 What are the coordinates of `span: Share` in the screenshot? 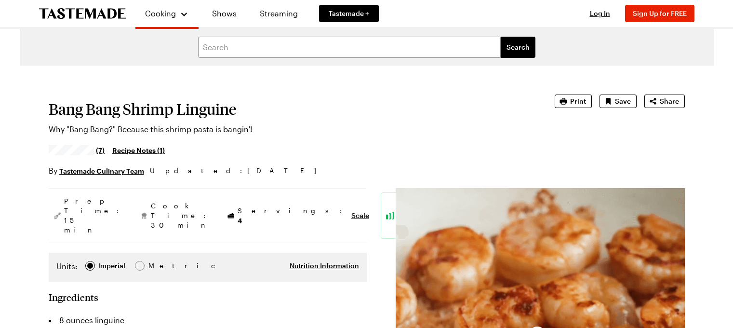 It's located at (670, 101).